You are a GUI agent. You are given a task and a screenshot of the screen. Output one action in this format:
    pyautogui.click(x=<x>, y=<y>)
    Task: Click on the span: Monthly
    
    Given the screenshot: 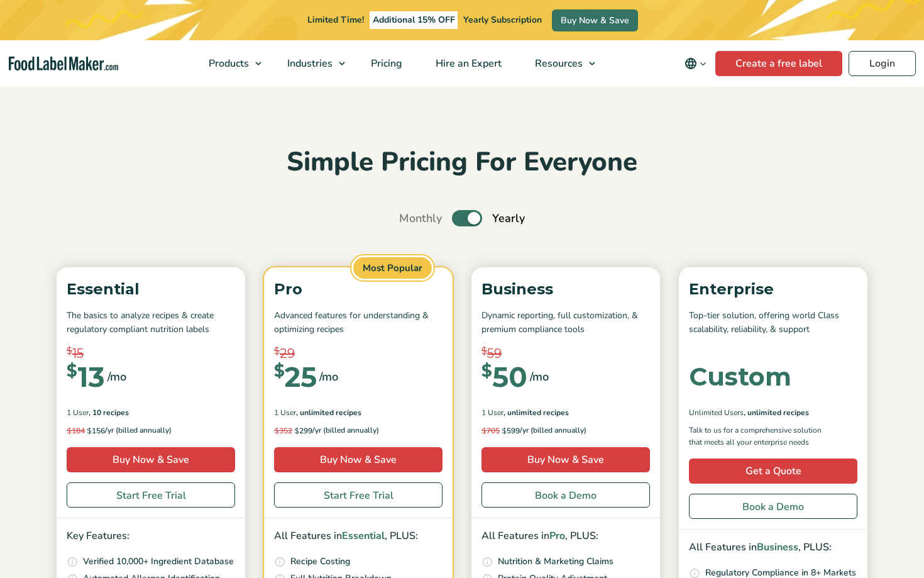 What is the action you would take?
    pyautogui.click(x=421, y=219)
    